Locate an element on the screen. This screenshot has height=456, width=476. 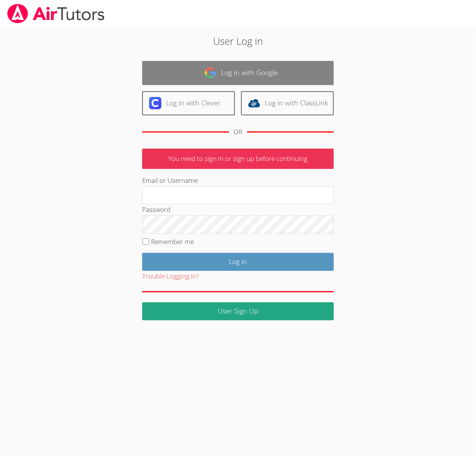
a: Log in with ClassLink is located at coordinates (287, 103).